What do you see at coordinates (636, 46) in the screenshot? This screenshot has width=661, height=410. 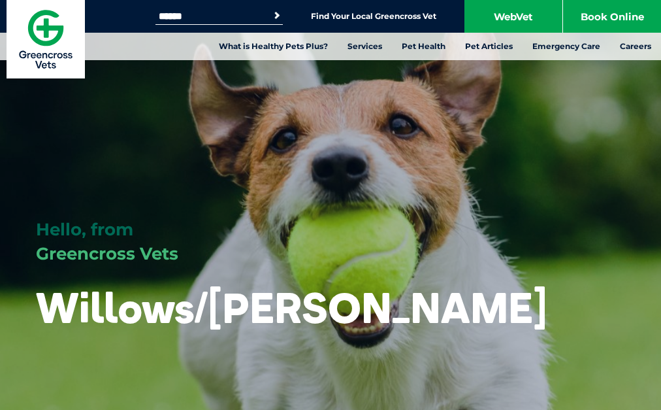 I see `a: Careers` at bounding box center [636, 46].